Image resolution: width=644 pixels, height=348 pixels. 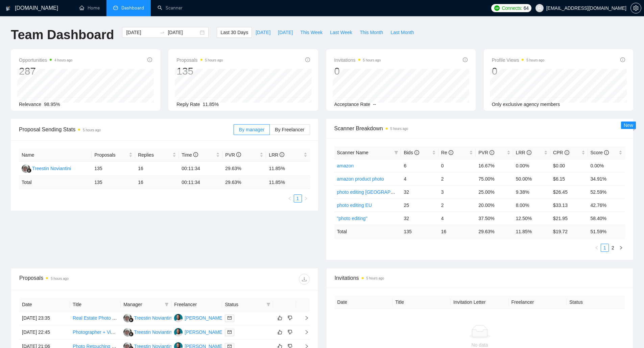 What do you see at coordinates (457, 205) in the screenshot?
I see `td: 2` at bounding box center [457, 205].